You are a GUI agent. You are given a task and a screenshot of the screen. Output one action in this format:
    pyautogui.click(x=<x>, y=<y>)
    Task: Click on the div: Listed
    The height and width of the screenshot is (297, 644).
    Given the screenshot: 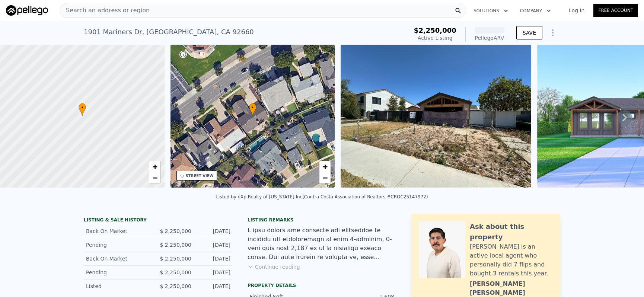 What is the action you would take?
    pyautogui.click(x=119, y=286)
    